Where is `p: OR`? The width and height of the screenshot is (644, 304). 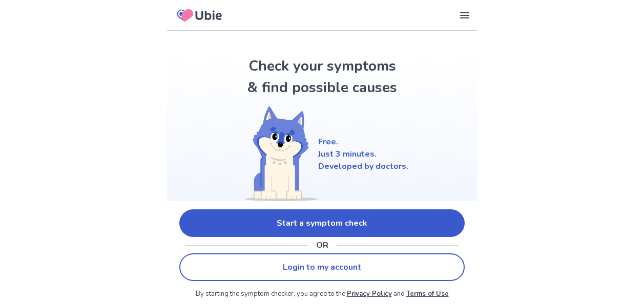
p: OR is located at coordinates (322, 245).